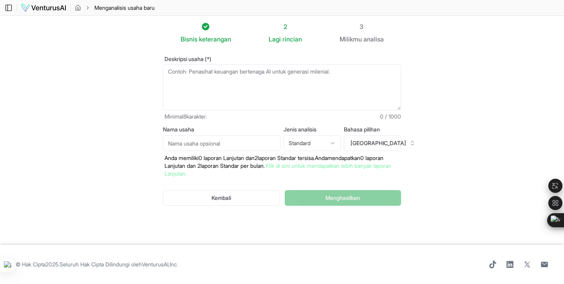 The image size is (564, 284). What do you see at coordinates (390, 116) in the screenshot?
I see `font: 0 / 1000` at bounding box center [390, 116].